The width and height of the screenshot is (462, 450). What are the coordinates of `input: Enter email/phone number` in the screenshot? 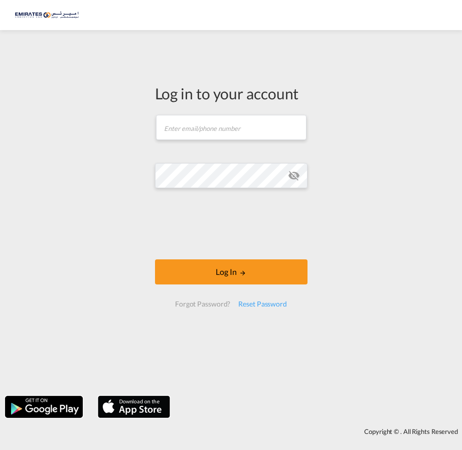 It's located at (231, 127).